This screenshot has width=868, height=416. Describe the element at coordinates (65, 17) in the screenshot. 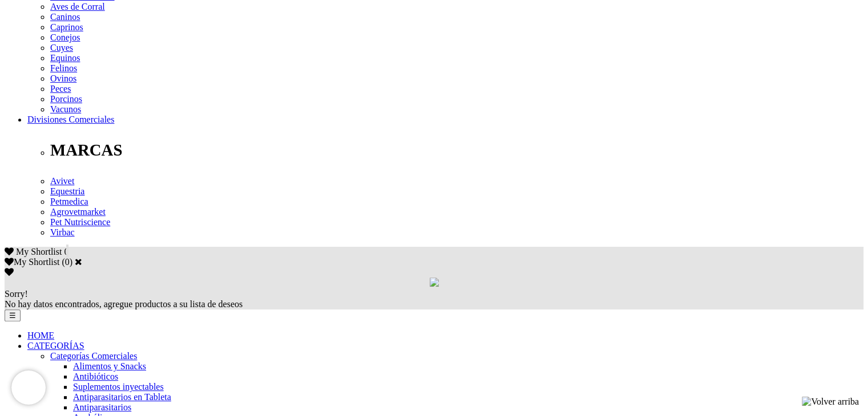

I see `a: Caninos` at that location.